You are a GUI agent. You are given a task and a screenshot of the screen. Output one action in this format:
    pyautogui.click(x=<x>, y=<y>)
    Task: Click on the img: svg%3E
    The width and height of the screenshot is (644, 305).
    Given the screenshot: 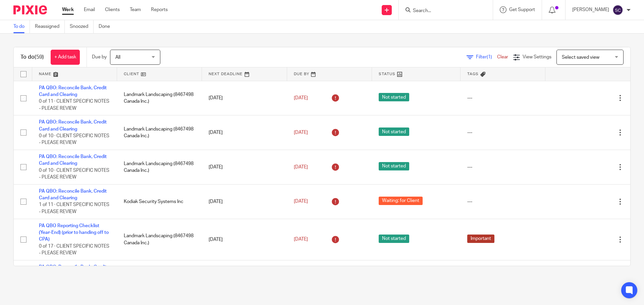 What is the action you would take?
    pyautogui.click(x=618, y=10)
    